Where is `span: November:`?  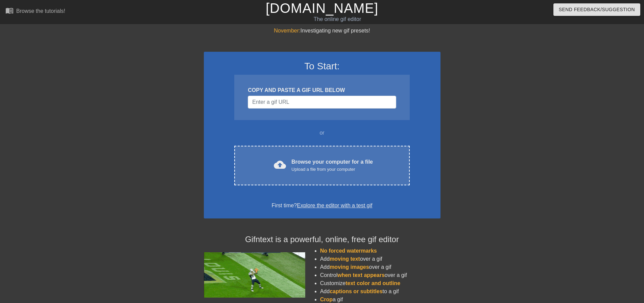 span: November: is located at coordinates (287, 30).